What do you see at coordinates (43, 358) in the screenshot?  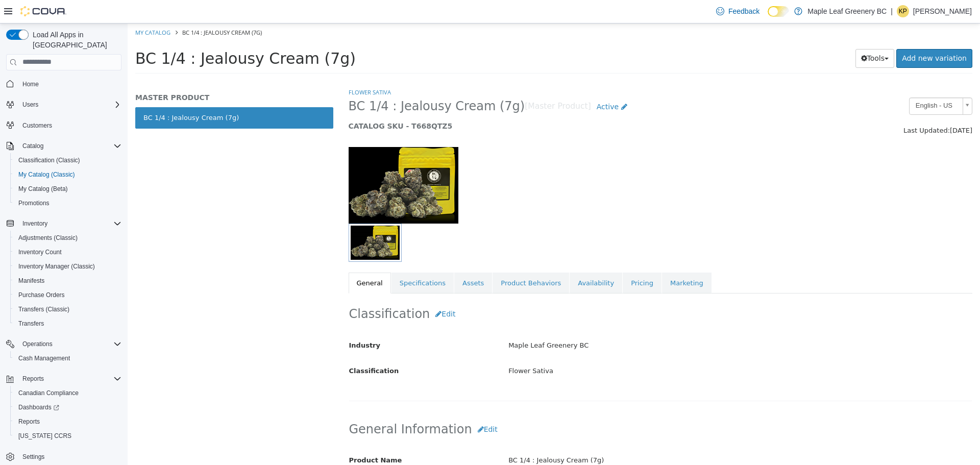 I see `a: Cash Management` at bounding box center [43, 358].